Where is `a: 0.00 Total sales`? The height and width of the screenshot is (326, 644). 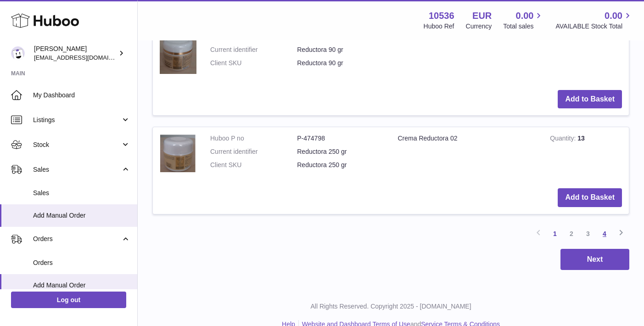 a: 0.00 Total sales is located at coordinates (524, 20).